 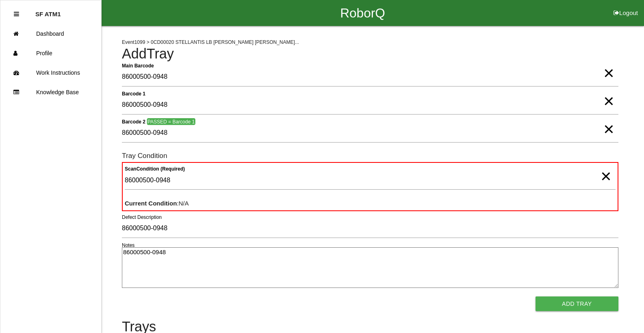 I want to click on span: : N/A, so click(x=157, y=203).